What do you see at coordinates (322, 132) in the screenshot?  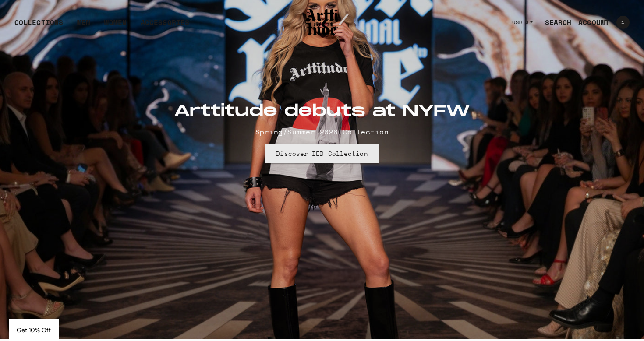 I see `p: Spring/Summer 2026 Collection` at bounding box center [322, 132].